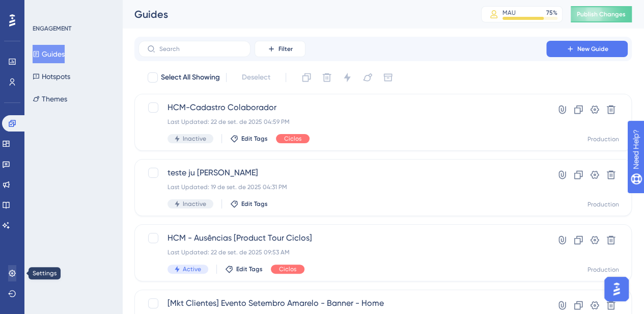 This screenshot has height=314, width=644. Describe the element at coordinates (15, 15) in the screenshot. I see `img: launcher-image-alternative-text` at that location.